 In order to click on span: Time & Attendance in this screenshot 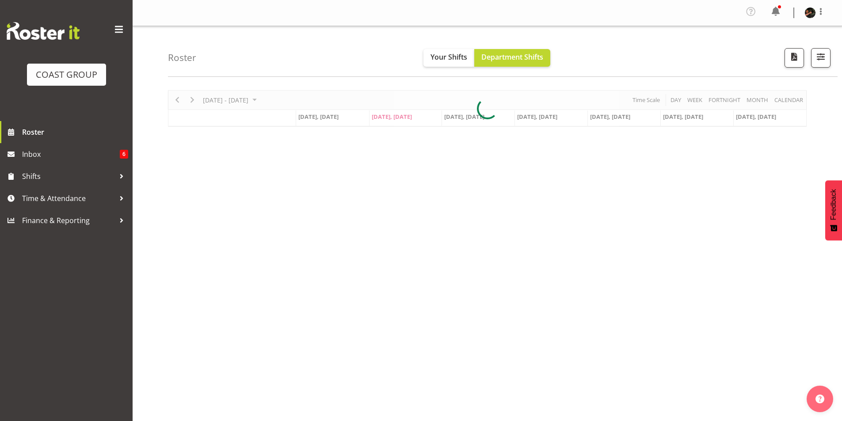, I will do `click(69, 199)`.